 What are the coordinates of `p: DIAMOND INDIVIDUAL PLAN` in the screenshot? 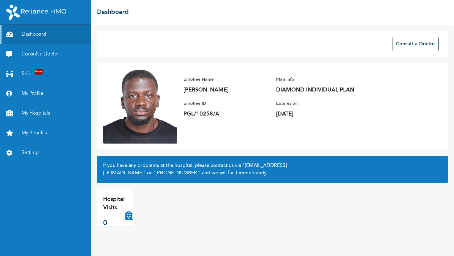 It's located at (319, 90).